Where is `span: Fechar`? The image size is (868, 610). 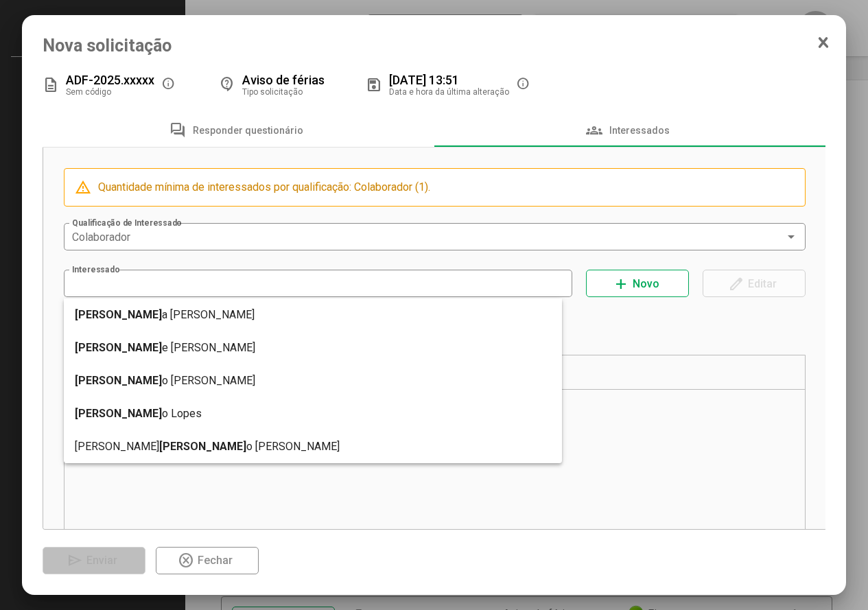 span: Fechar is located at coordinates (215, 559).